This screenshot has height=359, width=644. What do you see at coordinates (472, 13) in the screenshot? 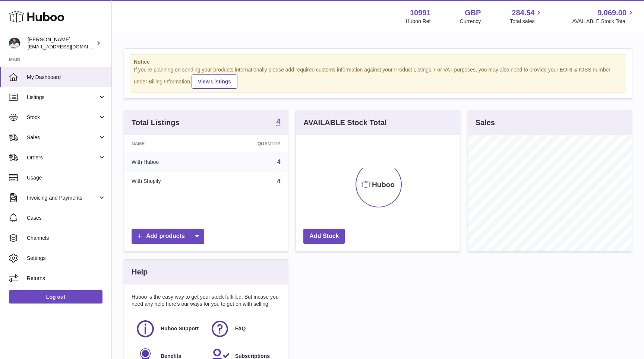
I see `strong: GBP` at bounding box center [472, 13].